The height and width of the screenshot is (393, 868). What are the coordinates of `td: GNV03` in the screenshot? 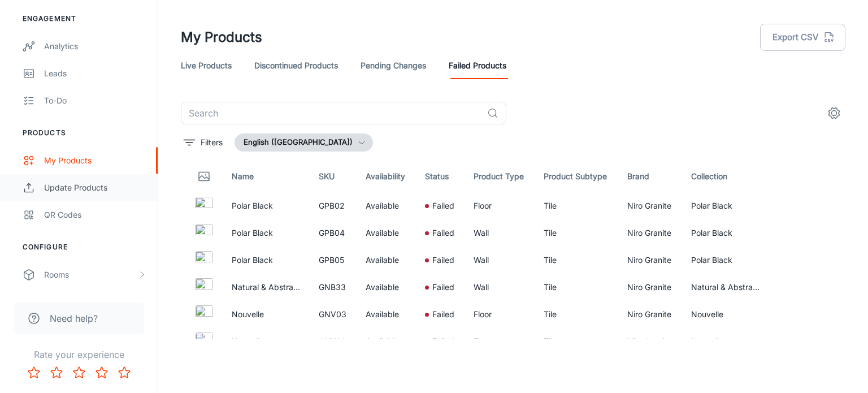 It's located at (333, 314).